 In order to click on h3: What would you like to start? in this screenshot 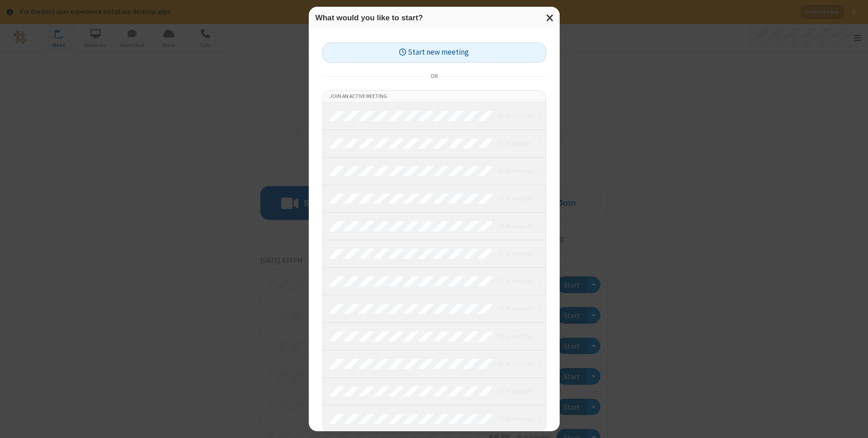, I will do `click(434, 18)`.